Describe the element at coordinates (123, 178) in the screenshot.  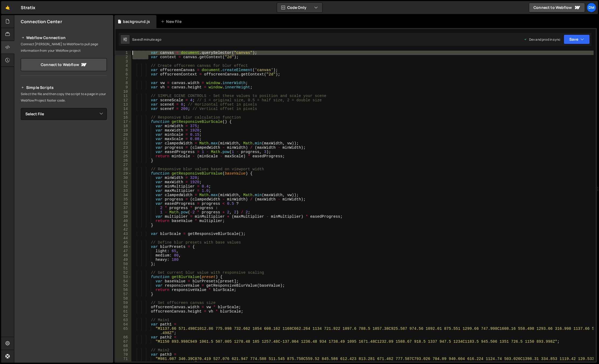
I see `div: 30` at that location.